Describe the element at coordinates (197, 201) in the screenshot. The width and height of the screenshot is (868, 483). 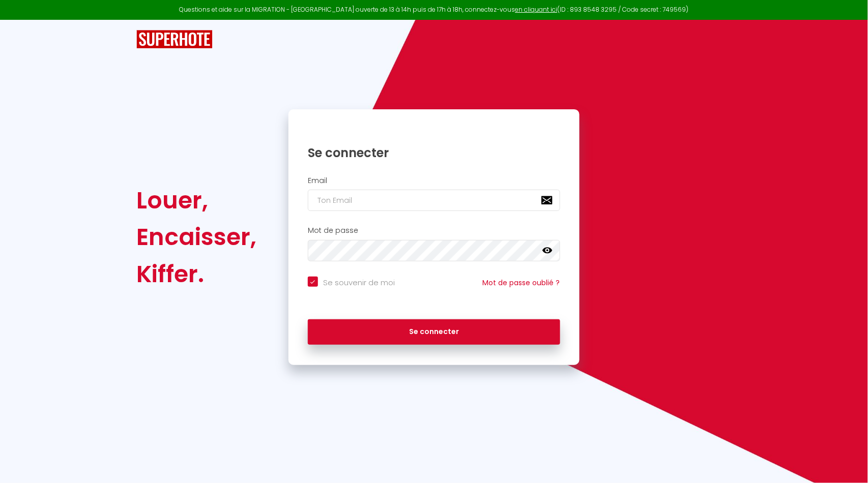
I see `div: Louer,` at that location.